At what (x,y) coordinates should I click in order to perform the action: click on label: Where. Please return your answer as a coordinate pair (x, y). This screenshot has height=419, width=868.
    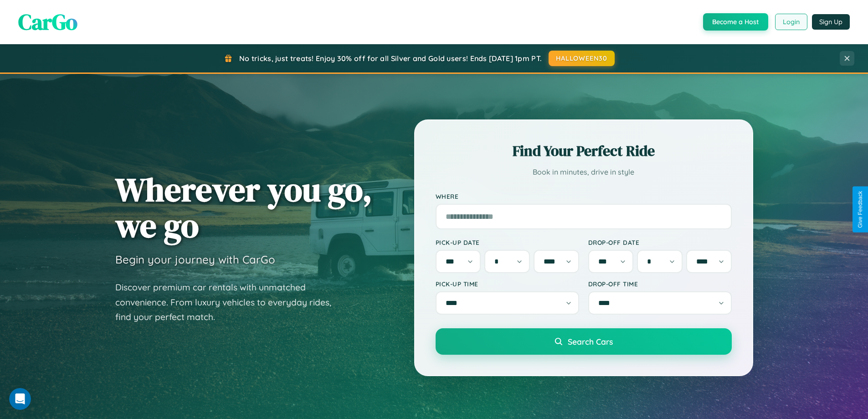
    Looking at the image, I should click on (583, 196).